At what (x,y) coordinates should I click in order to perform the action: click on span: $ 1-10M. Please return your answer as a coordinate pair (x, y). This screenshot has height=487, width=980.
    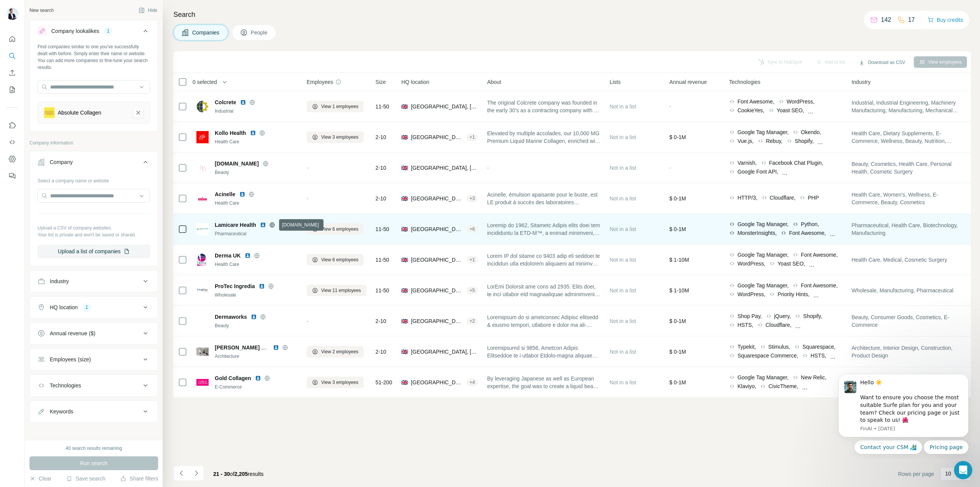
    Looking at the image, I should click on (679, 290).